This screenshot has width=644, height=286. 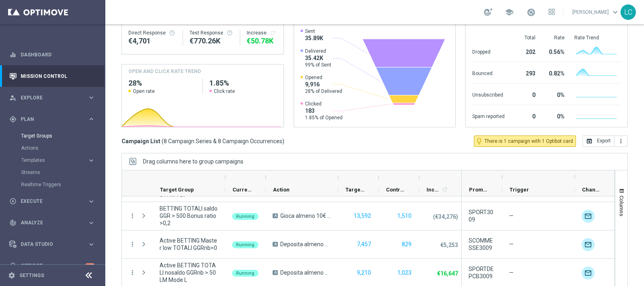 I want to click on span: Sent, so click(x=314, y=31).